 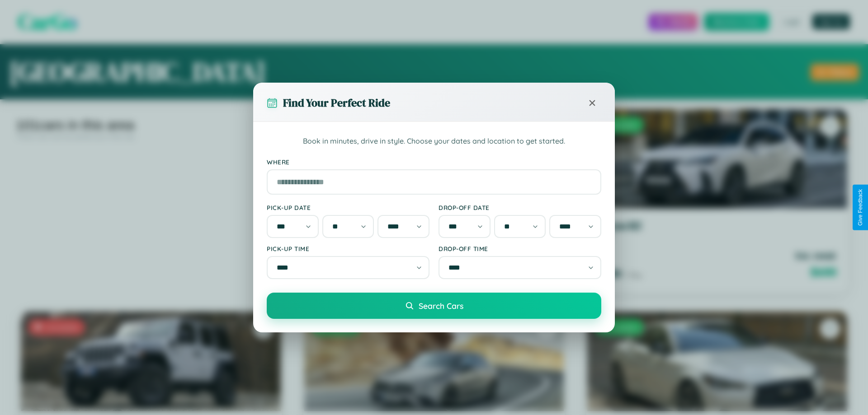 I want to click on h3: Find Your Perfect Ride, so click(x=337, y=102).